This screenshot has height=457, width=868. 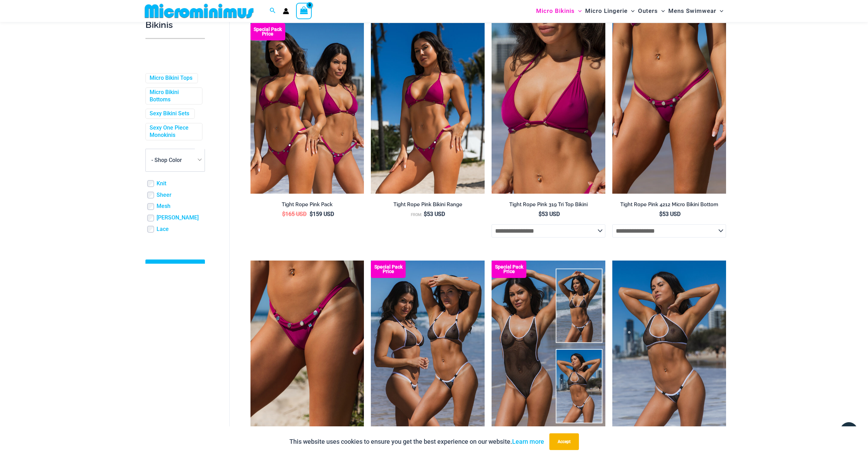 I want to click on a: Tradewinds Ink and Ivory 384 Halter 453 Micro 02Tradewinds Ink and Ivory 384 Halter 453 Micro 01T..., so click(x=669, y=345).